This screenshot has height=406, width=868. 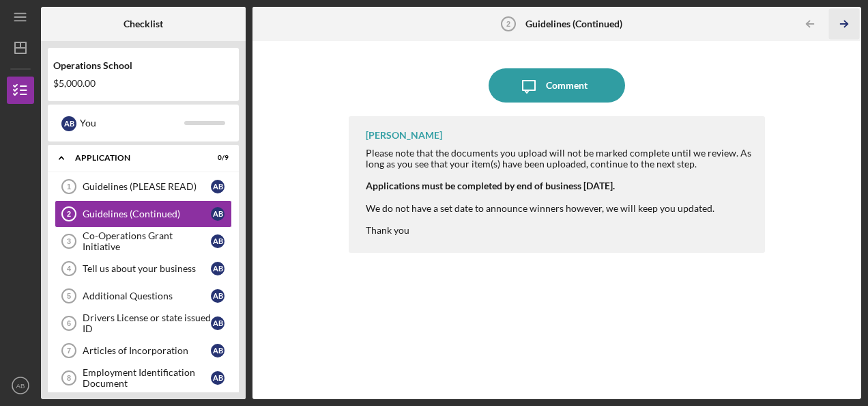 What do you see at coordinates (20, 386) in the screenshot?
I see `text: AB` at bounding box center [20, 386].